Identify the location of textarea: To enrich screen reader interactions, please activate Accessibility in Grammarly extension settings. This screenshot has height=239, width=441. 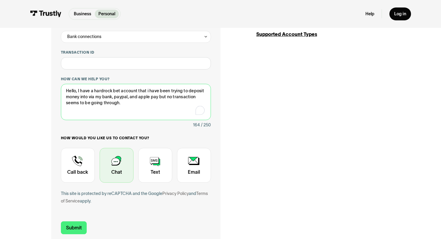
(136, 102).